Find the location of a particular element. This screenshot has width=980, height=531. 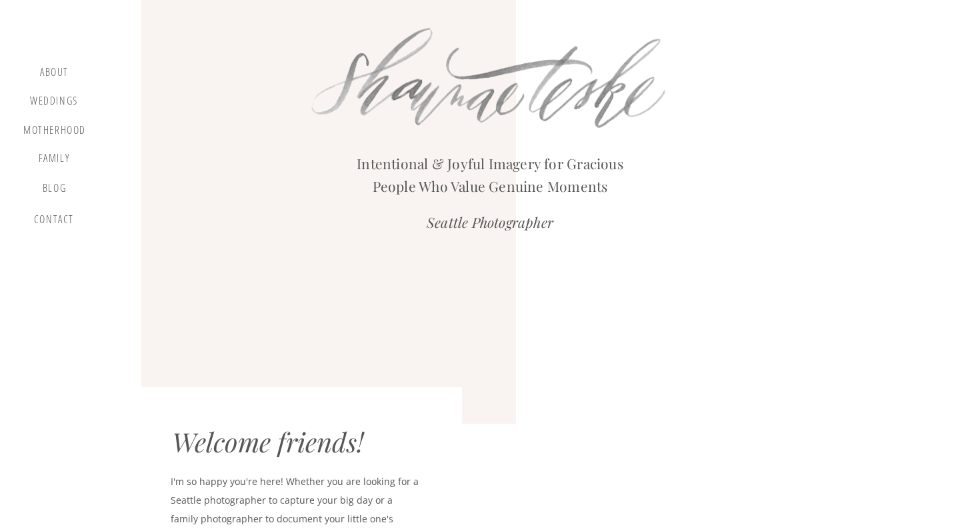

a: motherhood is located at coordinates (55, 131).